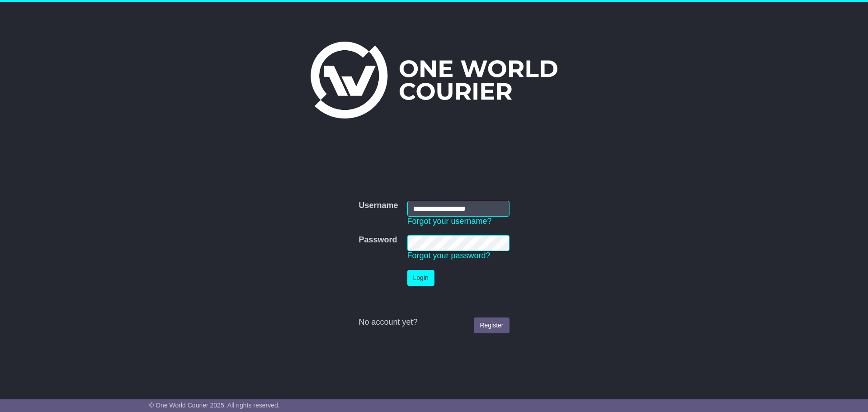  What do you see at coordinates (421, 278) in the screenshot?
I see `button: Login` at bounding box center [421, 278].